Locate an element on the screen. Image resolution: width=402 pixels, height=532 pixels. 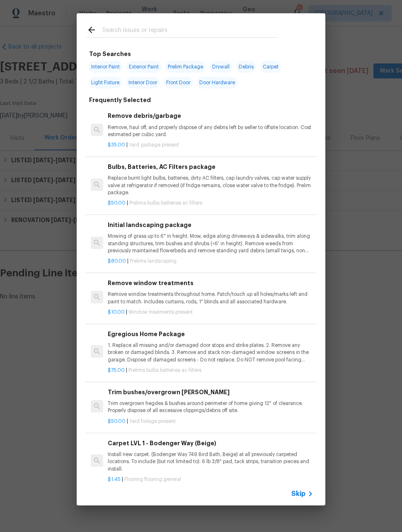
span: $75.00 is located at coordinates (116, 370).